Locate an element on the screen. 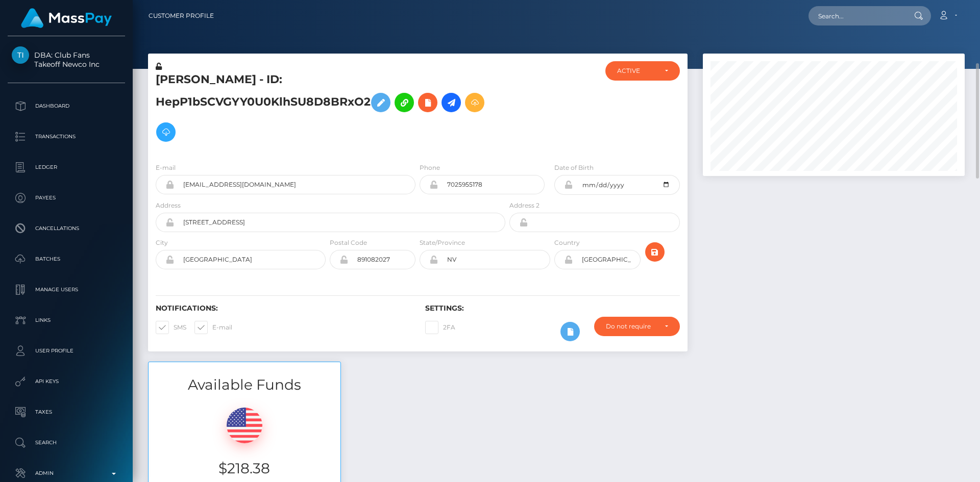  p: Dashboard is located at coordinates (67, 106).